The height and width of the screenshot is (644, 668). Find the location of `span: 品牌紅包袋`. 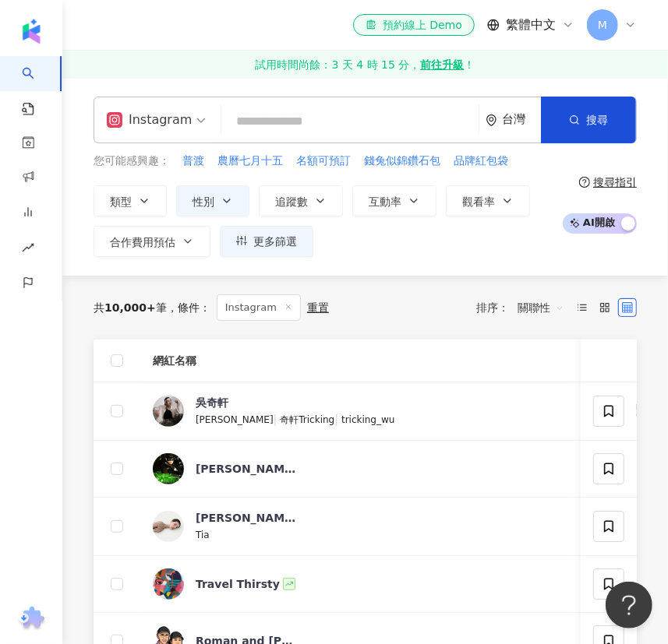

span: 品牌紅包袋 is located at coordinates (480, 161).